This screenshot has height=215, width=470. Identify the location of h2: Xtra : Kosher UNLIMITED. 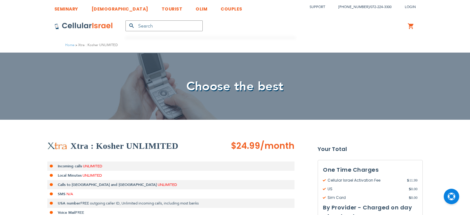
(124, 146).